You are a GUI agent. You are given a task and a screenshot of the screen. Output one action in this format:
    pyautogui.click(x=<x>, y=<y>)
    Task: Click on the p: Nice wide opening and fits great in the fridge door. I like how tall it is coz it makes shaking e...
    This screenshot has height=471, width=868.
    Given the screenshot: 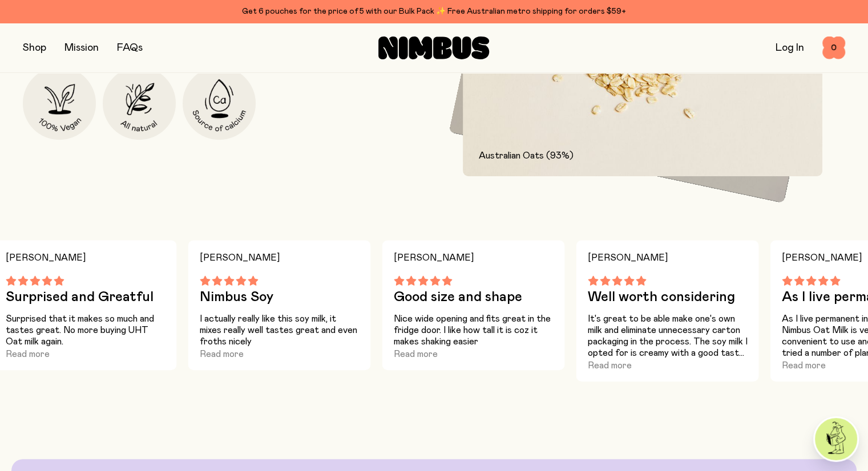 What is the action you would take?
    pyautogui.click(x=474, y=330)
    